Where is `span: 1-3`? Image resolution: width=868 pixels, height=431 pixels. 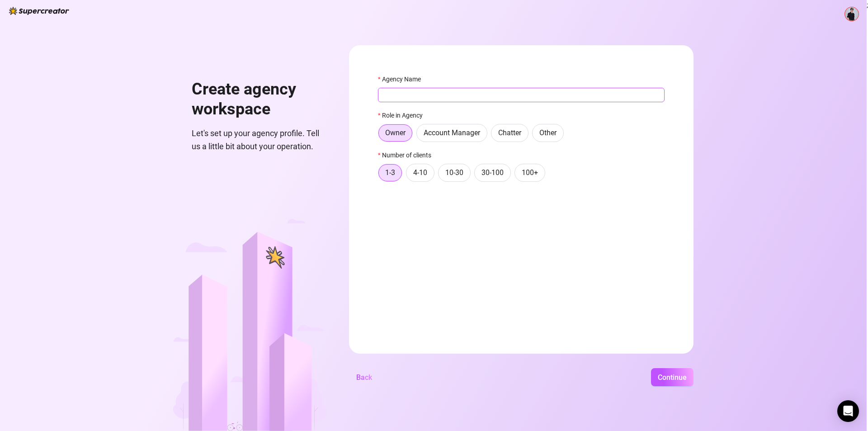 span: 1-3 is located at coordinates (390, 172).